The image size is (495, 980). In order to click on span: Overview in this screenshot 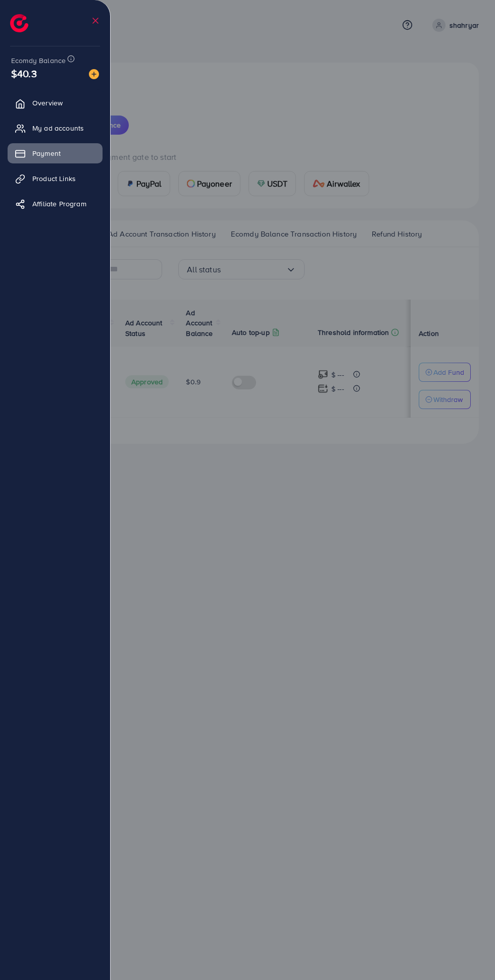, I will do `click(47, 103)`.